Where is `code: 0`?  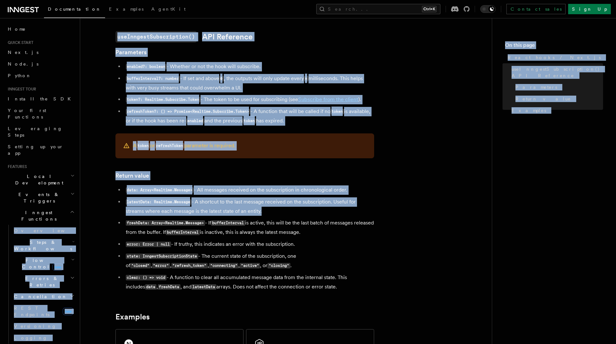
code: 0 is located at coordinates (222, 79).